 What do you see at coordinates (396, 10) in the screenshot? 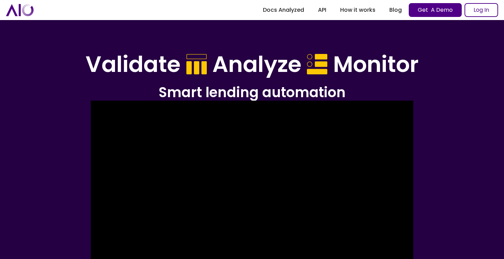
I see `a: Blog` at bounding box center [396, 10].